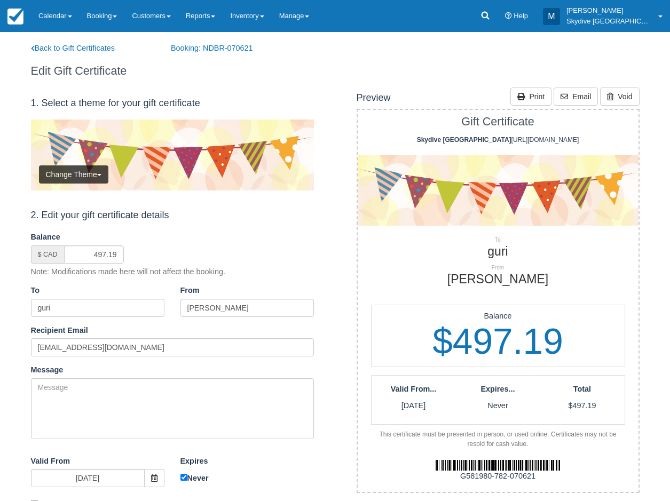  What do you see at coordinates (47, 254) in the screenshot?
I see `small: $ CAD` at bounding box center [47, 254].